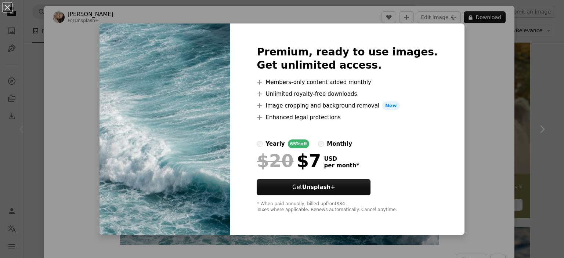 The height and width of the screenshot is (258, 564). I want to click on div: 65% off, so click(299, 144).